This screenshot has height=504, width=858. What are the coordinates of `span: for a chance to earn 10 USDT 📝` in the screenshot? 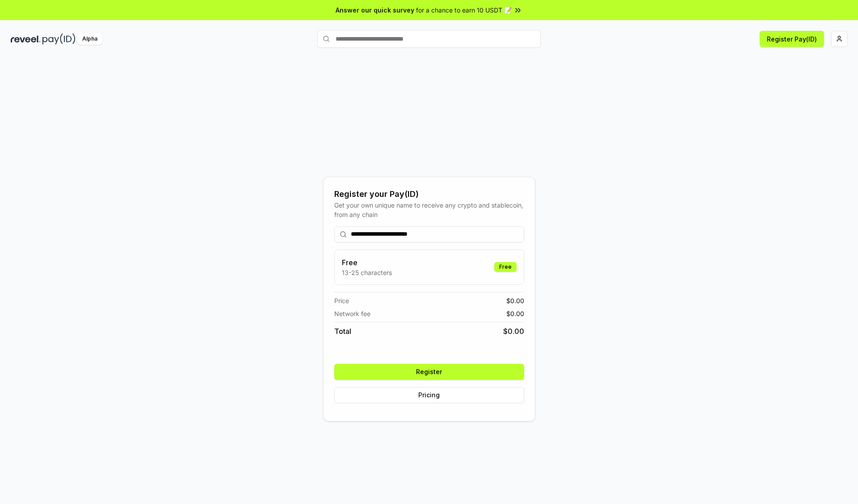 It's located at (464, 10).